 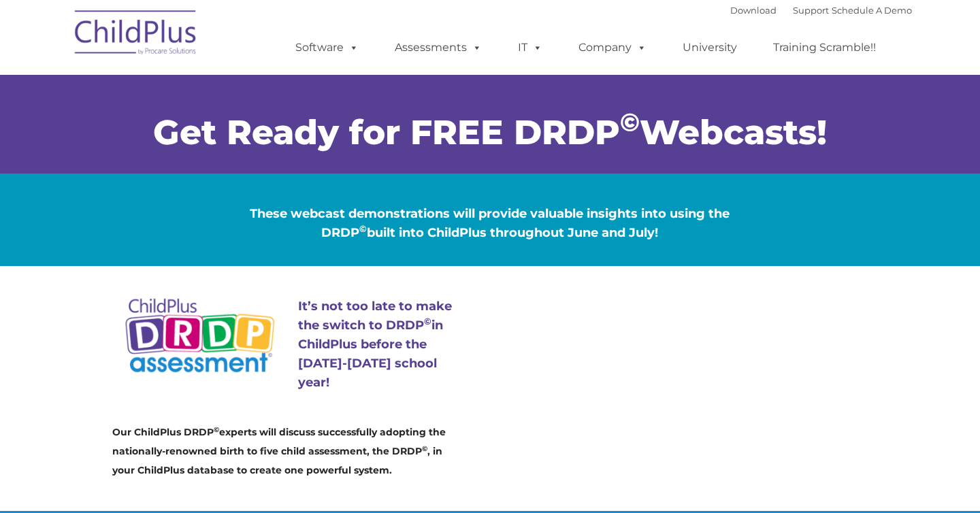 I want to click on a: Training Scramble!!, so click(x=824, y=48).